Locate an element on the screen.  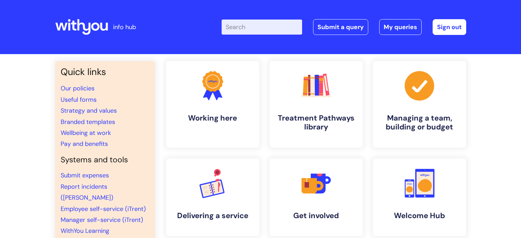
h4: Working here is located at coordinates (213, 118).